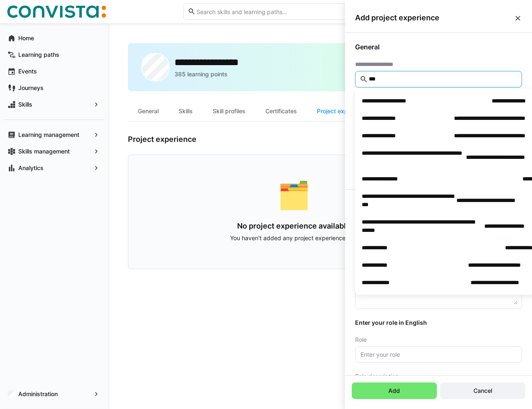 Image resolution: width=532 pixels, height=409 pixels. I want to click on div: Skill profiles, so click(229, 111).